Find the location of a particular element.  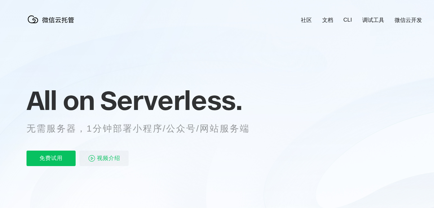

a: 微信云开发 is located at coordinates (408, 20).